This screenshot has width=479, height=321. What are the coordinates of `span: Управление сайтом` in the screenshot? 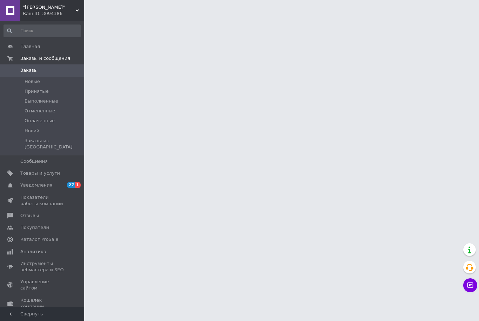 It's located at (42, 285).